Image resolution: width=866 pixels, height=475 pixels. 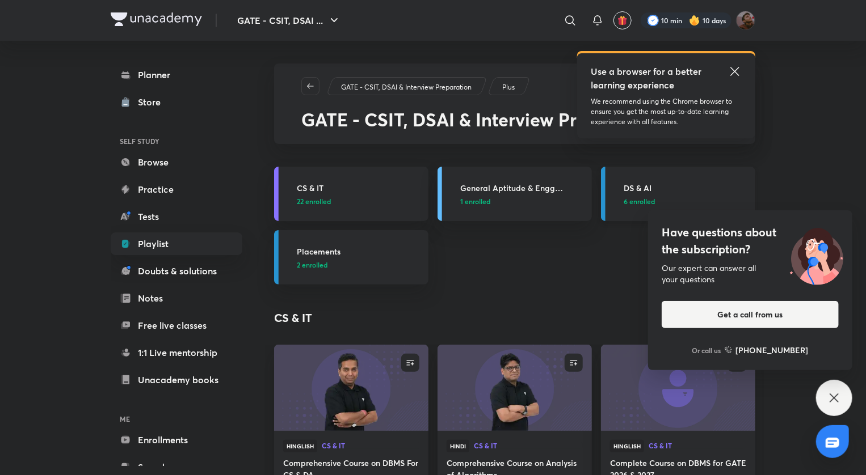 What do you see at coordinates (508, 87) in the screenshot?
I see `p: Plus` at bounding box center [508, 87].